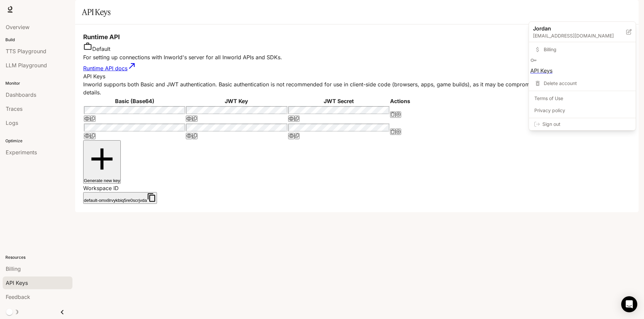 The height and width of the screenshot is (319, 644). I want to click on span: Delete account, so click(587, 83).